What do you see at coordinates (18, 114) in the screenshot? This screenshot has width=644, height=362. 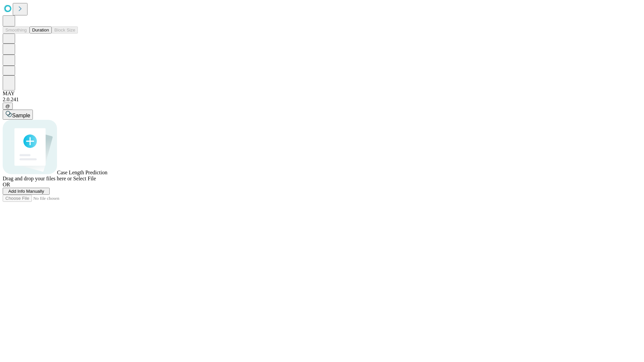 I see `button: Sample` at bounding box center [18, 114].